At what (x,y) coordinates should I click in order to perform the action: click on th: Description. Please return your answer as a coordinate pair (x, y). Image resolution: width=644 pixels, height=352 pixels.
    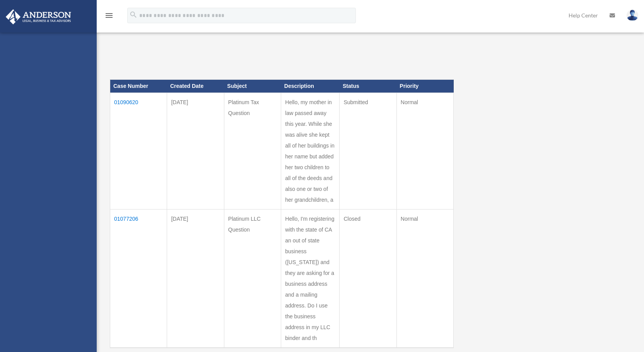
    Looking at the image, I should click on (310, 86).